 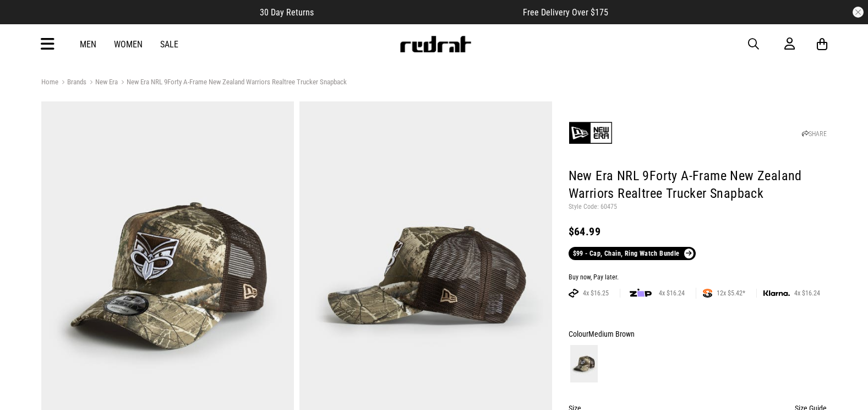 What do you see at coordinates (169, 44) in the screenshot?
I see `a: Sale` at bounding box center [169, 44].